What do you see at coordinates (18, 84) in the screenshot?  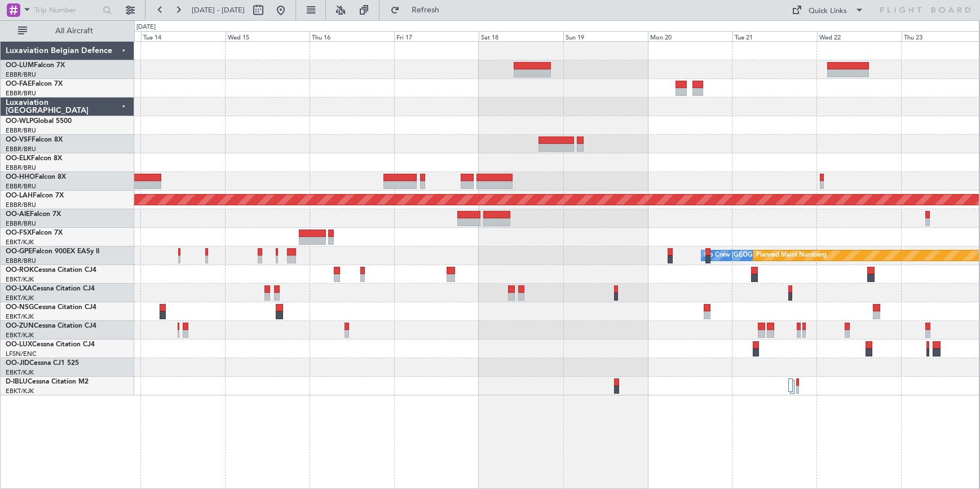 I see `span: OO-FAE` at bounding box center [18, 84].